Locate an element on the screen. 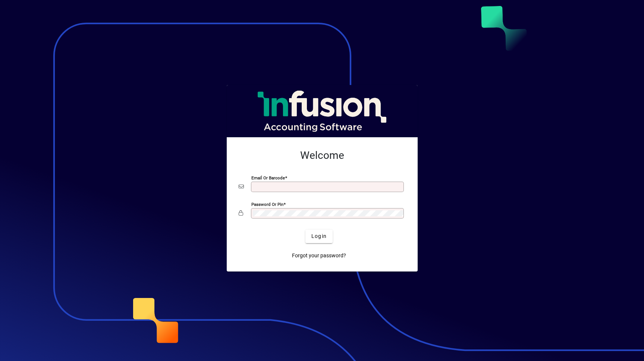 The width and height of the screenshot is (644, 361). mat-label: Password or Pin is located at coordinates (267, 204).